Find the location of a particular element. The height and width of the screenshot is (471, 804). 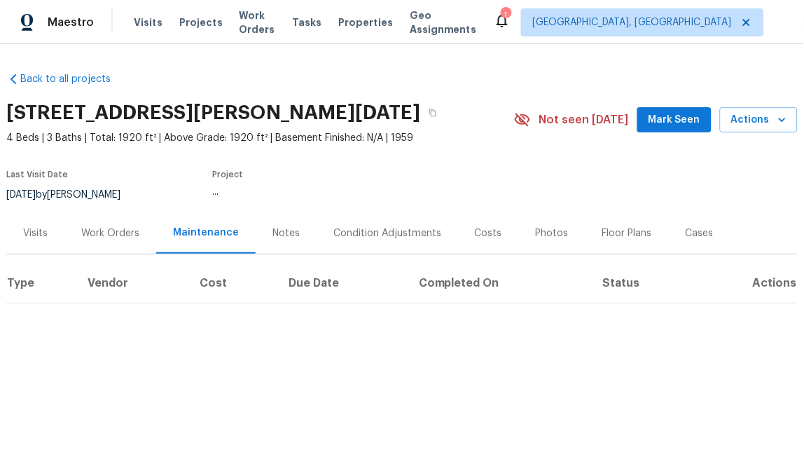

th: Vendor is located at coordinates (132, 283).